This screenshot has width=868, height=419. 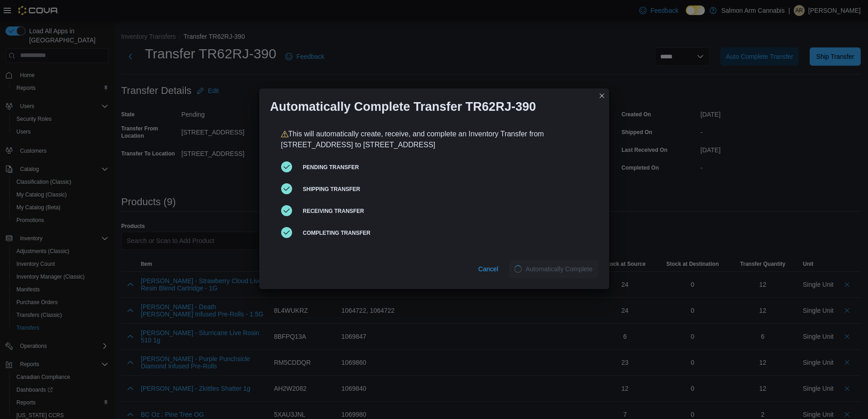 What do you see at coordinates (445, 189) in the screenshot?
I see `h6: Shipping Transfer` at bounding box center [445, 189].